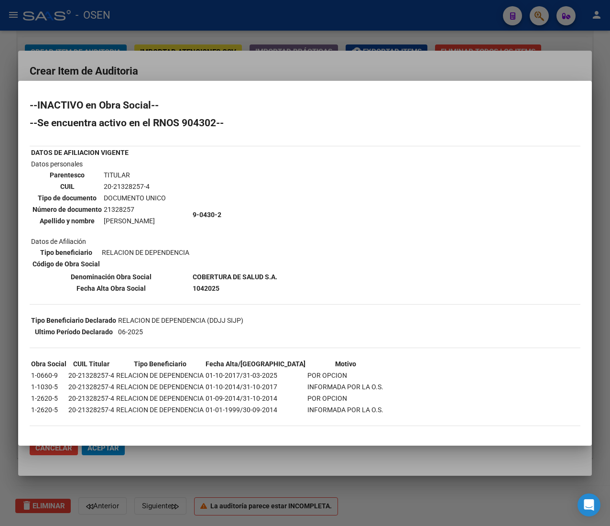 This screenshot has height=526, width=610. Describe the element at coordinates (305, 123) in the screenshot. I see `h2: --Se encuentra activo en el RNOS 904302--` at that location.